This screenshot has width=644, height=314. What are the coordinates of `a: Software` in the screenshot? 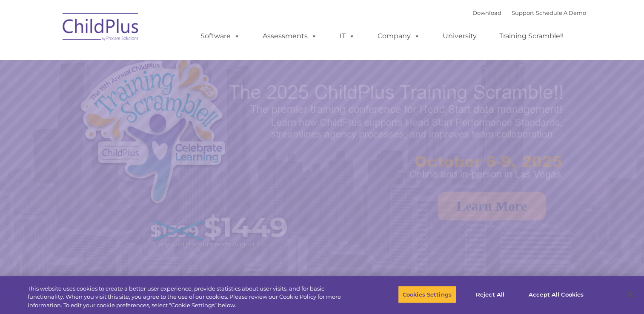 It's located at (220, 36).